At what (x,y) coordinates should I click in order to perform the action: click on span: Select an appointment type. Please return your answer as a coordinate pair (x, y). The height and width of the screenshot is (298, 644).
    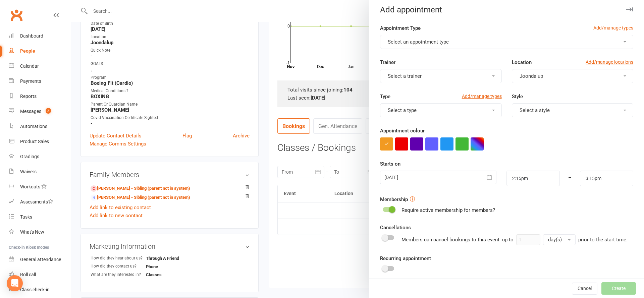
    Looking at the image, I should click on (418, 42).